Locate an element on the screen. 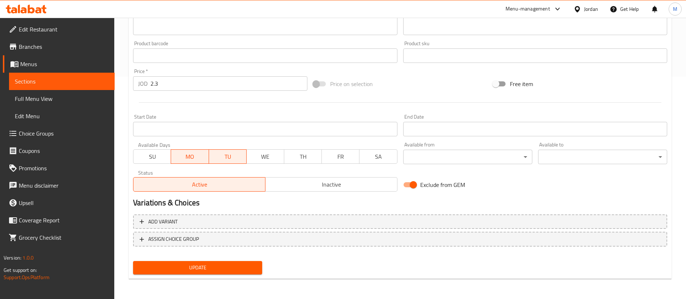 Image resolution: width=686 pixels, height=299 pixels. input: Please enter product barcode is located at coordinates (265, 56).